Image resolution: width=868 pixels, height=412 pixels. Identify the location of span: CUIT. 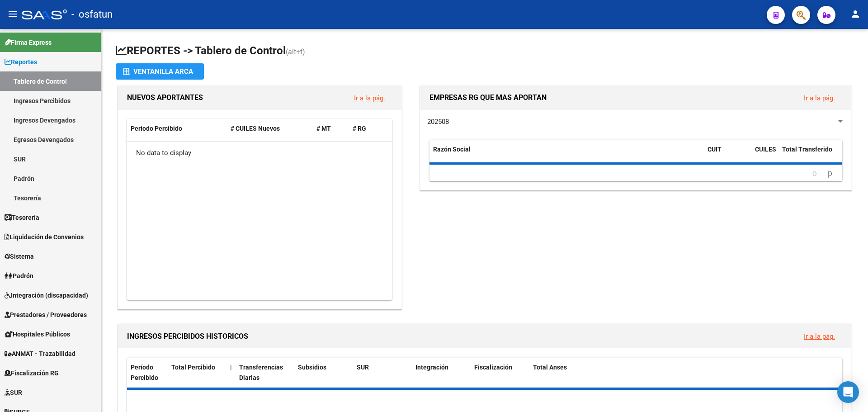
(714, 149).